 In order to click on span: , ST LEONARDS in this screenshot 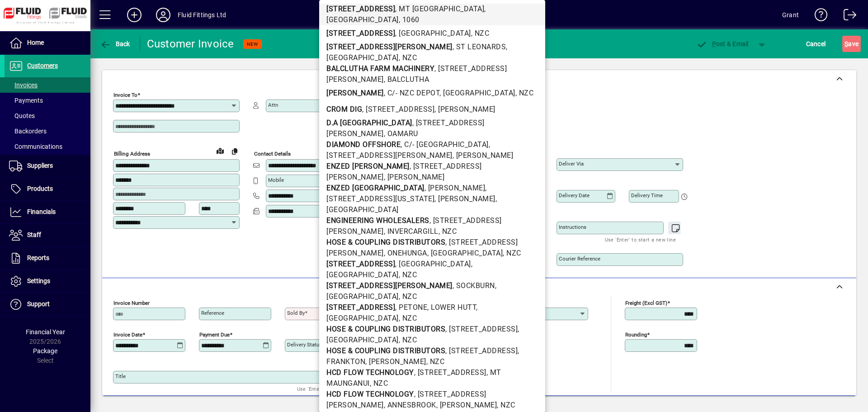, I will do `click(479, 46)`.